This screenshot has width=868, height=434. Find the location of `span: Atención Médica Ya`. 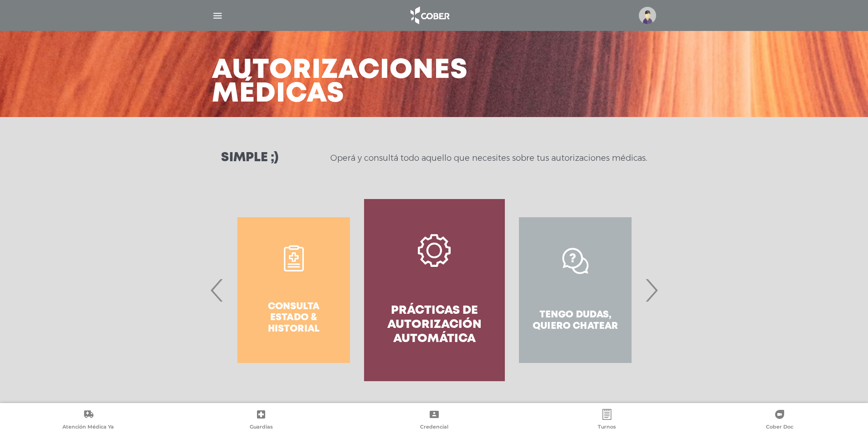

span: Atención Médica Ya is located at coordinates (88, 427).